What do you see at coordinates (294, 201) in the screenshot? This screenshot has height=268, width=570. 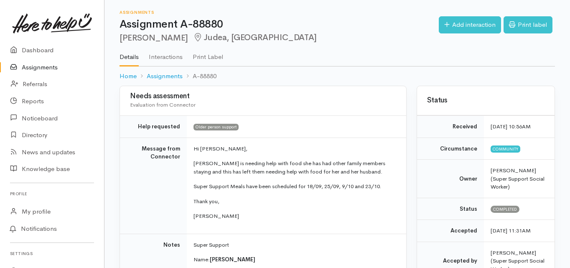 I see `p: Thank you,` at bounding box center [294, 201].